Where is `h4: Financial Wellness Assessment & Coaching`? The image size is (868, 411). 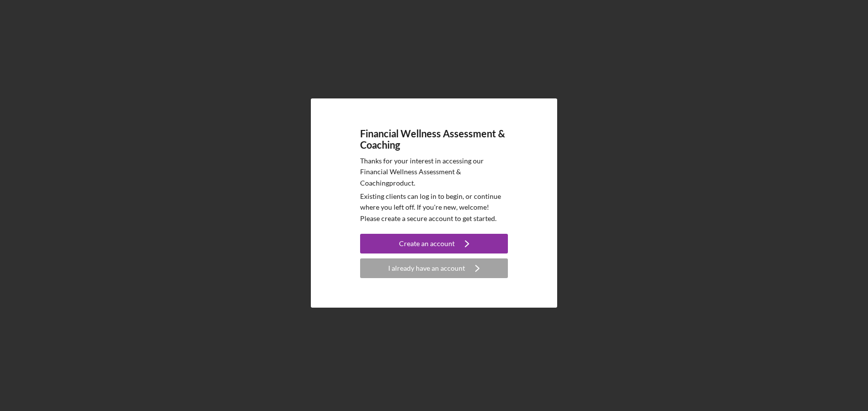
h4: Financial Wellness Assessment & Coaching is located at coordinates (434, 140).